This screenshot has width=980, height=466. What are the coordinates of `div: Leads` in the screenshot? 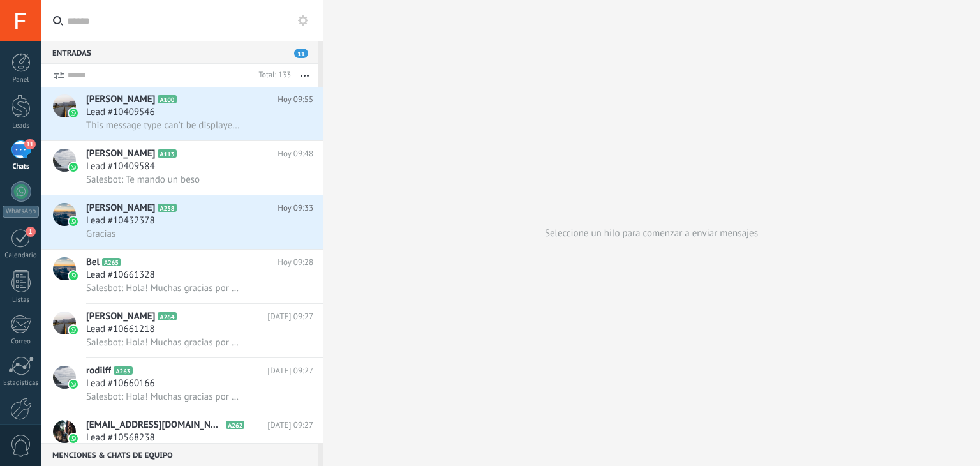 It's located at (21, 126).